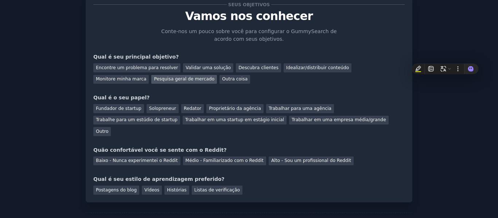 This screenshot has height=218, width=498. What do you see at coordinates (249, 16) in the screenshot?
I see `font: Vamos nos conhecer` at bounding box center [249, 16].